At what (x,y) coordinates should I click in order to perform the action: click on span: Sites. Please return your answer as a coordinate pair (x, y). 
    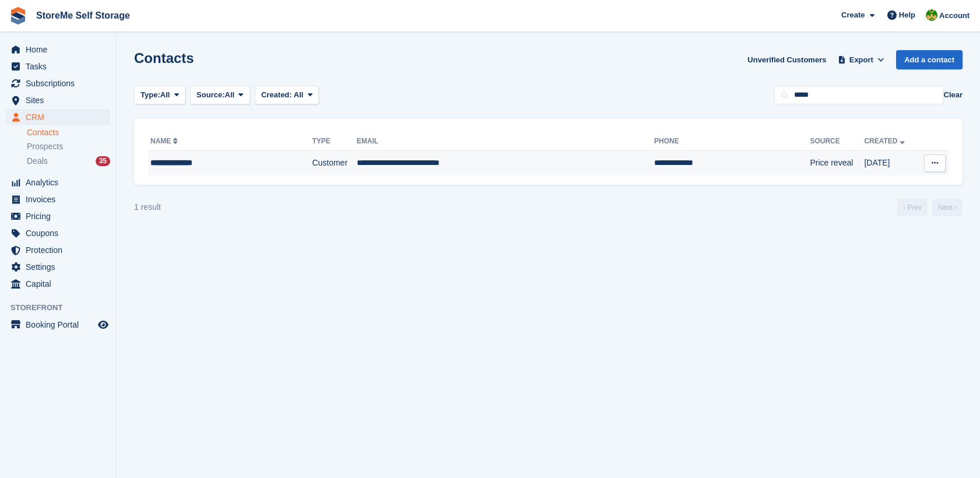
    Looking at the image, I should click on (61, 100).